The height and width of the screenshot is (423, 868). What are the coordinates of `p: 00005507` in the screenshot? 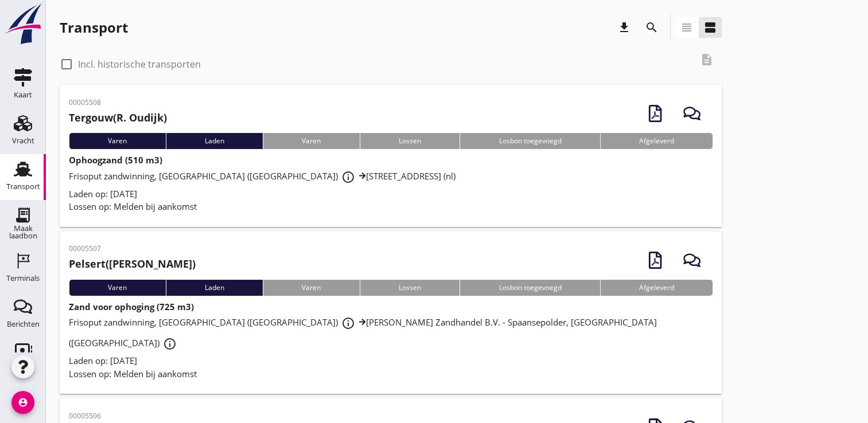 It's located at (132, 249).